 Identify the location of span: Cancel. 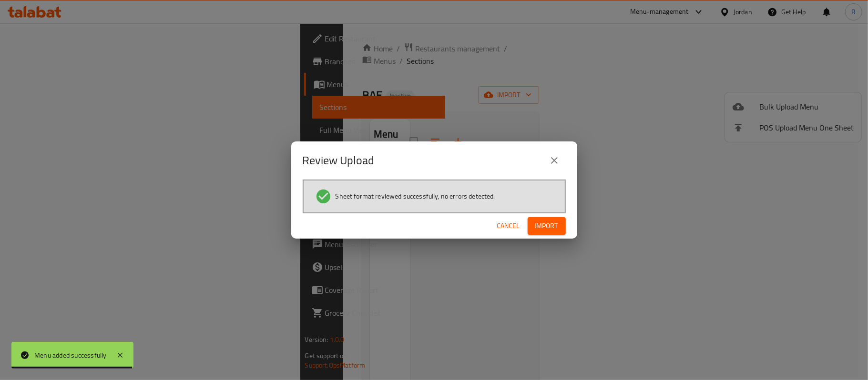
(508, 226).